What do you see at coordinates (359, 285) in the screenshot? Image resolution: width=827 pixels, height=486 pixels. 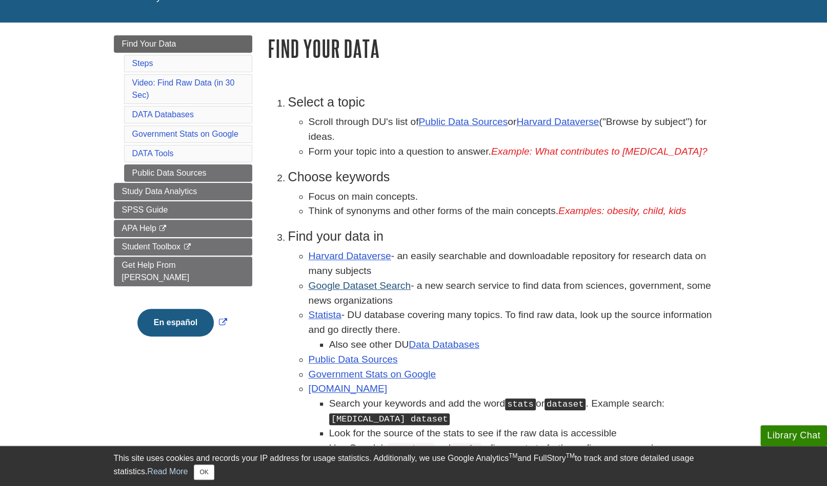 I see `a: Google Dataset Search` at bounding box center [359, 285].